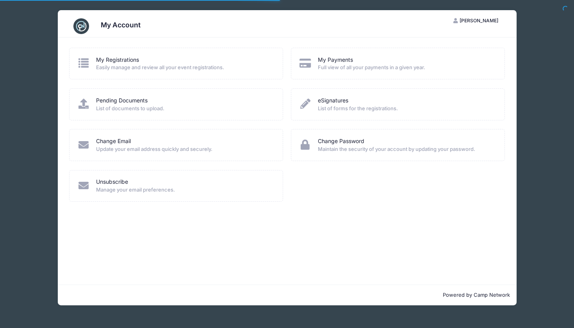  What do you see at coordinates (406, 68) in the screenshot?
I see `span: Full view of all your payments in a given year.` at bounding box center [406, 68].